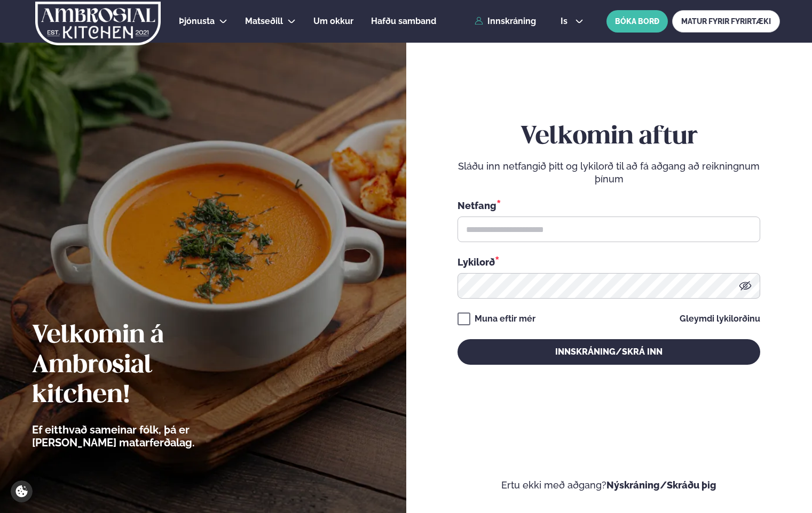  What do you see at coordinates (608, 173) in the screenshot?
I see `p: Sláðu inn netfangið þitt og lykilorð til að fá aðgang að reikningnum þínum` at bounding box center [608, 173].